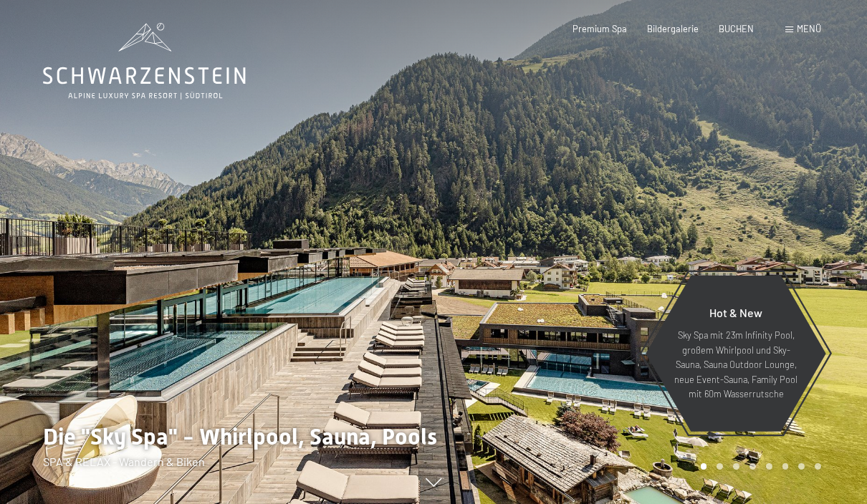 This screenshot has height=504, width=867. Describe the element at coordinates (736, 29) in the screenshot. I see `a: BUCHEN` at that location.